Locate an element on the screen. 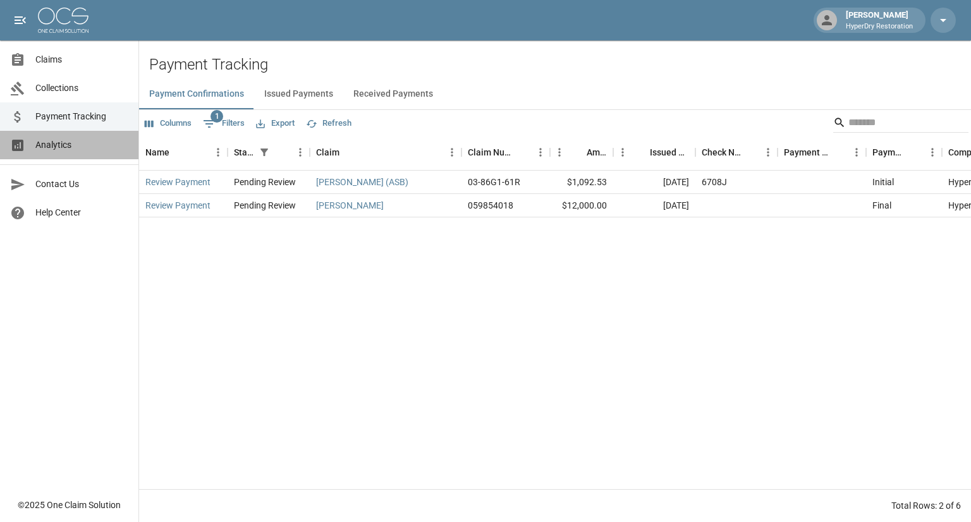 This screenshot has height=522, width=971. div: $12,000.00 is located at coordinates (581, 205).